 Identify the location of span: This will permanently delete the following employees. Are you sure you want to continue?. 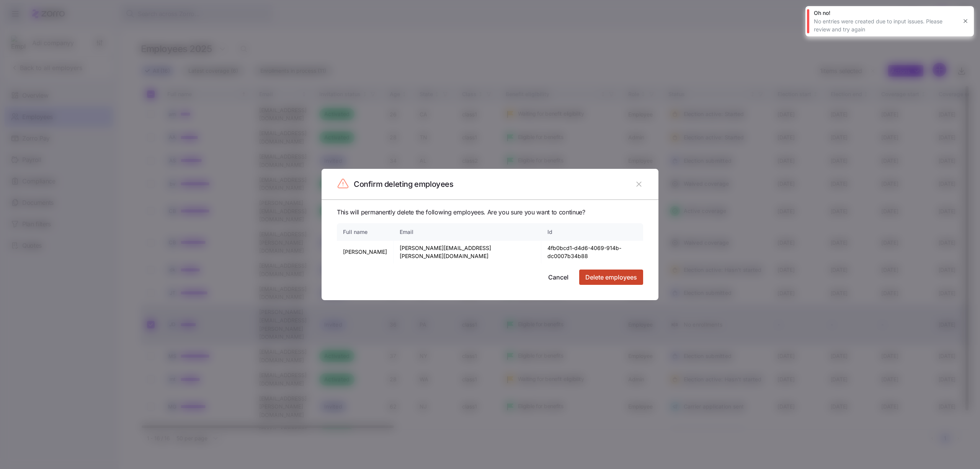
(490, 212).